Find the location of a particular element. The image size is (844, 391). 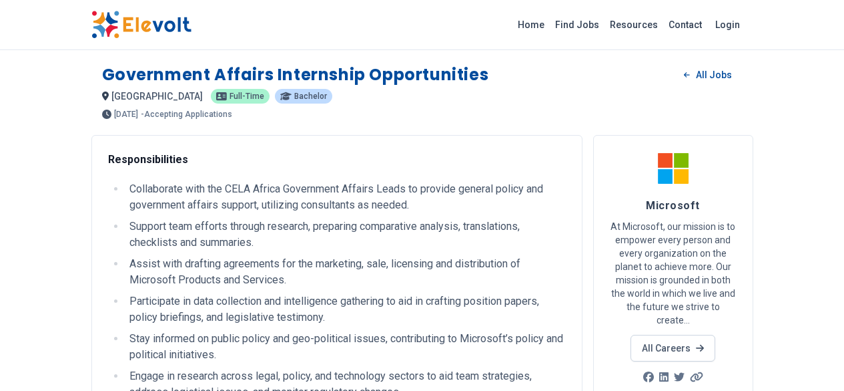

a: Find Jobs is located at coordinates (577, 25).